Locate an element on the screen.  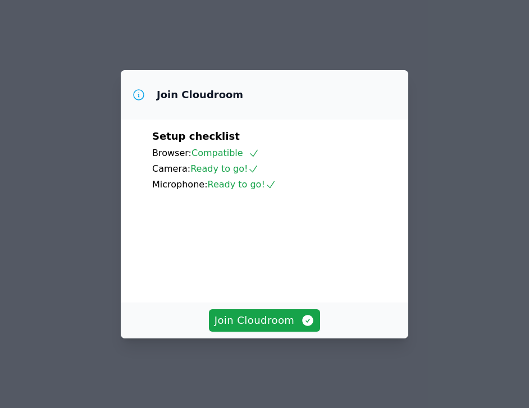
span: Browser: is located at coordinates (172, 153).